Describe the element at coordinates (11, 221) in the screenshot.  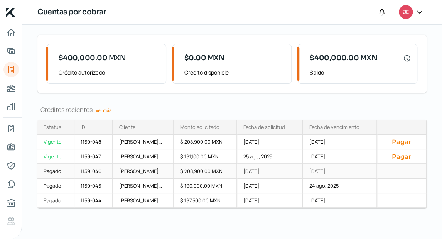
I see `a: Referencias` at that location.